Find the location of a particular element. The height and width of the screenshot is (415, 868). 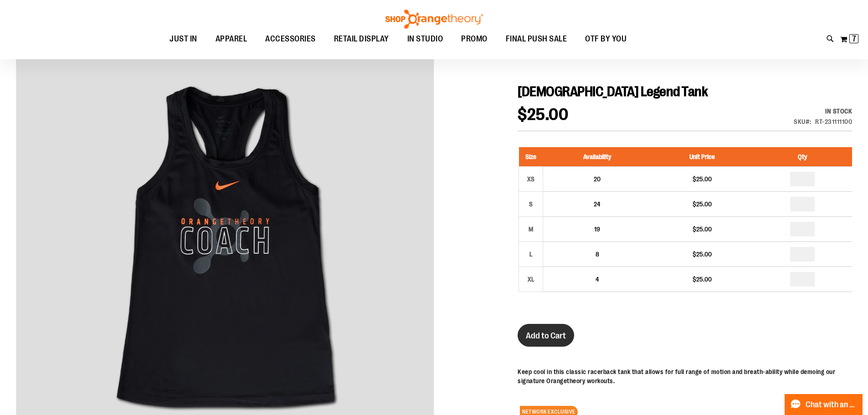

a: RETAIL DISPLAY is located at coordinates (361, 39).